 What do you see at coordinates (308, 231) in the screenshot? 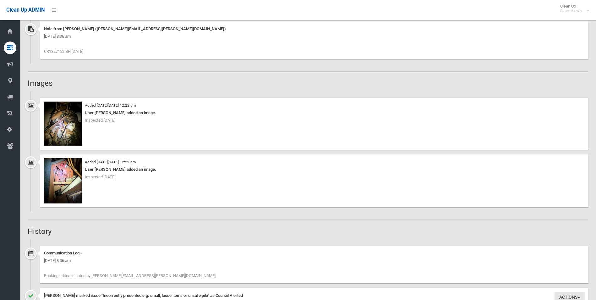
I see `h2: History` at bounding box center [308, 231].